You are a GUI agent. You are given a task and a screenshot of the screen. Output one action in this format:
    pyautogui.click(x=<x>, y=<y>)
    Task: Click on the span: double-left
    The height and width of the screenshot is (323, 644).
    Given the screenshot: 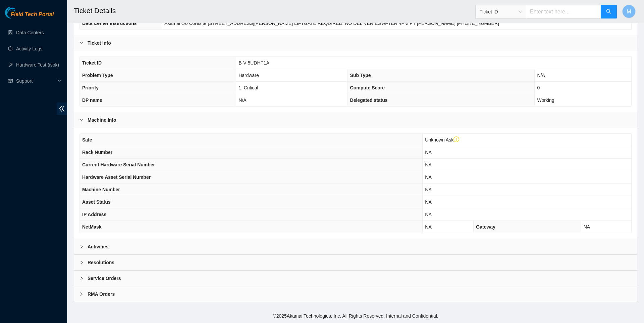 What is the action you would take?
    pyautogui.click(x=62, y=109)
    